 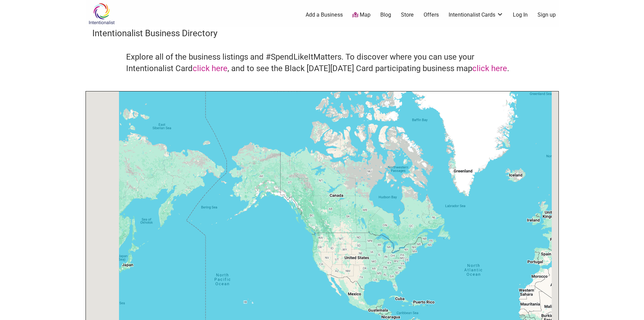 What do you see at coordinates (322, 62) in the screenshot?
I see `h4: Explore all of the business listings and #SpendLikeItMatters. To discover where you can use your ...` at bounding box center [322, 62].